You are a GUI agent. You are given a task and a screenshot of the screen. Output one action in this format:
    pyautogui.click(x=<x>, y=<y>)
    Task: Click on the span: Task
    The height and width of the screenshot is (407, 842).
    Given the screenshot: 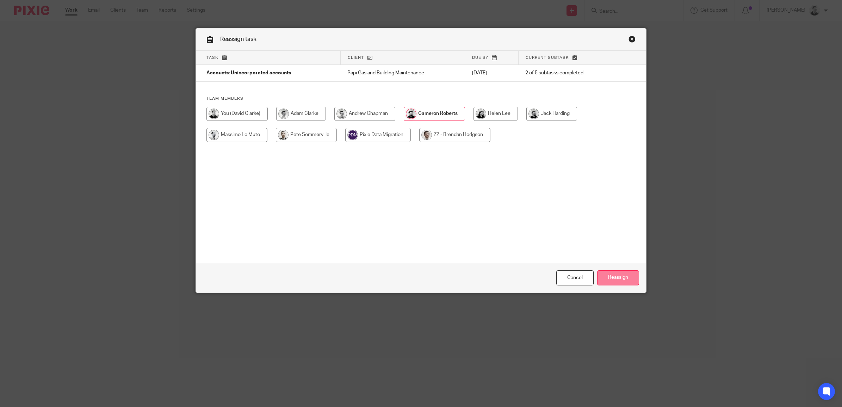 What is the action you would take?
    pyautogui.click(x=213, y=57)
    